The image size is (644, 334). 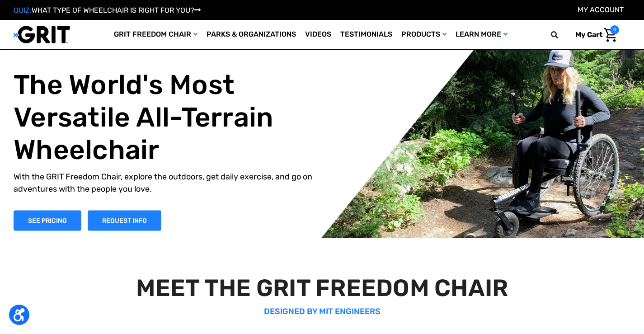 I want to click on h2: MEET THE GRIT FREEDOM CHAIR, so click(x=323, y=288).